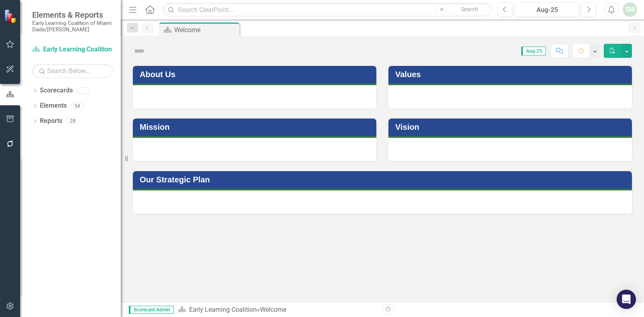 The image size is (644, 317). What do you see at coordinates (256, 74) in the screenshot?
I see `h3: About Us` at bounding box center [256, 74].